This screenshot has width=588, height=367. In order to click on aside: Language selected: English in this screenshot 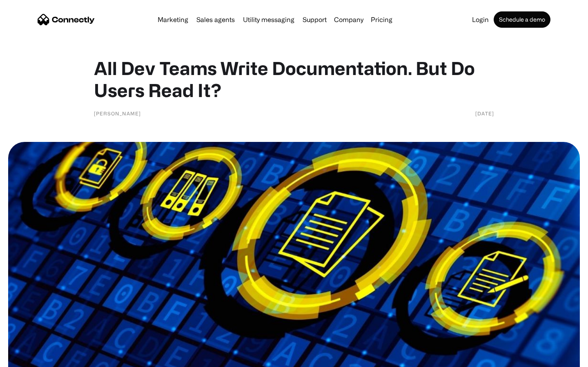, I will do `click(28, 359)`.